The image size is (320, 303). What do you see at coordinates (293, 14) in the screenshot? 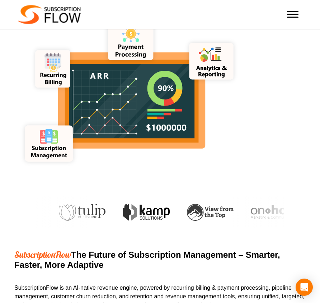
I see `button: Toggle Menu` at bounding box center [293, 14].